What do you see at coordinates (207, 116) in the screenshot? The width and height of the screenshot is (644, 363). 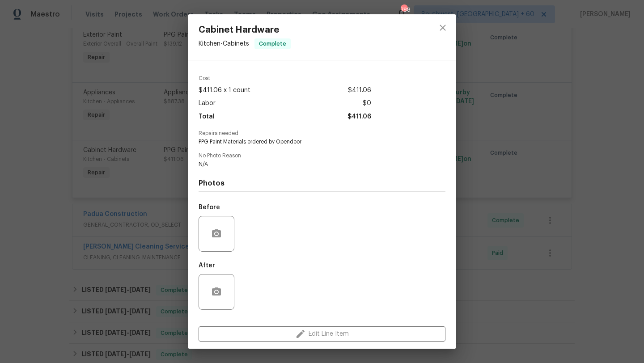 I see `span: Total` at bounding box center [207, 116].